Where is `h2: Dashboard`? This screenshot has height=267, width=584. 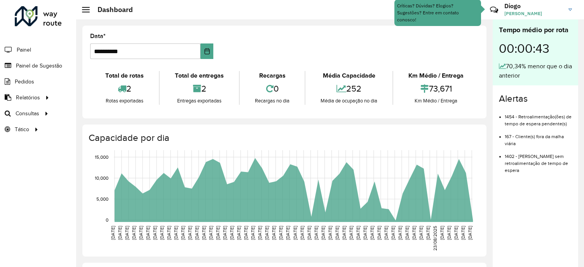
h2: Dashboard is located at coordinates (111, 10).